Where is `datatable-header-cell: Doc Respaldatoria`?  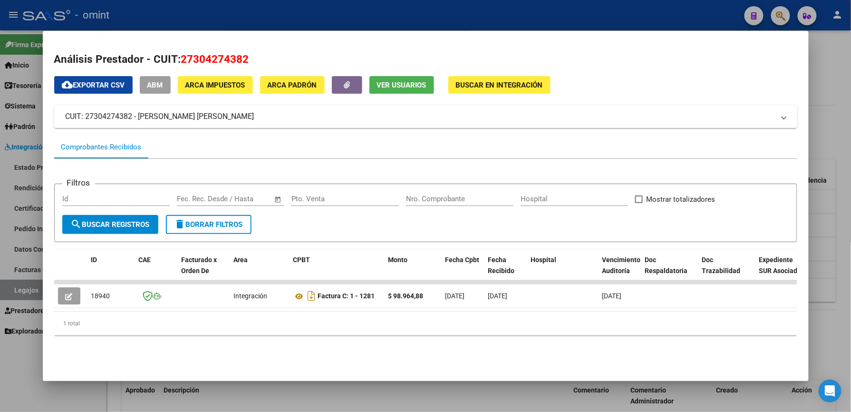
datatable-header-cell: Doc Respaldatoria is located at coordinates (670, 270).